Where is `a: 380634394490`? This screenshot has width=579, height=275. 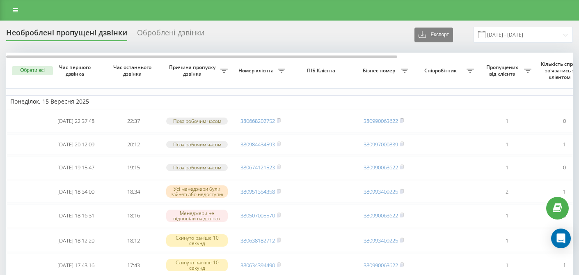 a: 380634394490 is located at coordinates (258, 265).